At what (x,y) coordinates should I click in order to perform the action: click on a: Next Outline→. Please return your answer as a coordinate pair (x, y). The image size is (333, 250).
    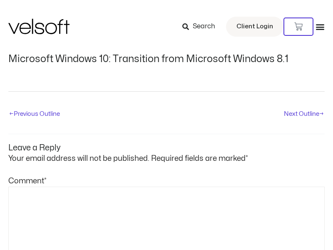
    Looking at the image, I should click on (304, 115).